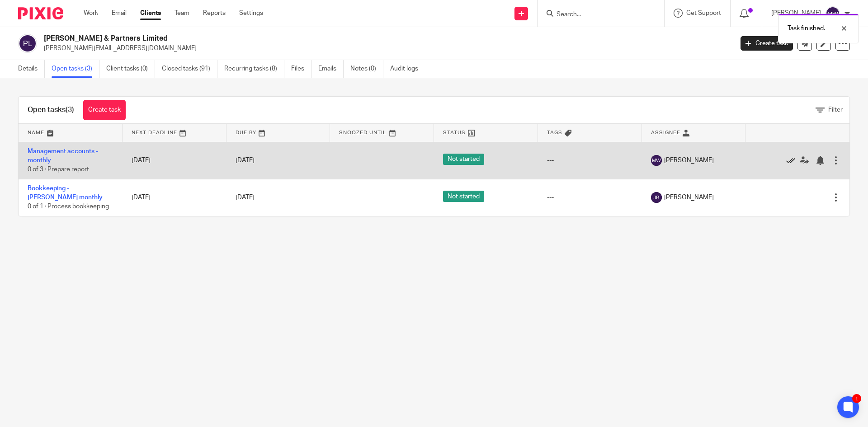 The width and height of the screenshot is (868, 427). Describe the element at coordinates (40, 13) in the screenshot. I see `img: Pixie` at that location.